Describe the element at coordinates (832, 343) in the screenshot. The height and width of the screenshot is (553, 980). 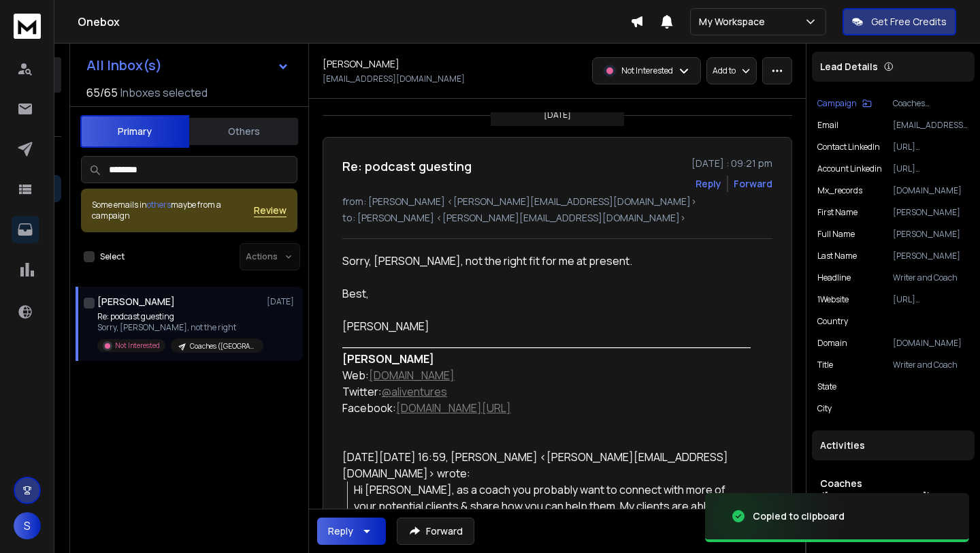
I see `p: Domain` at that location.